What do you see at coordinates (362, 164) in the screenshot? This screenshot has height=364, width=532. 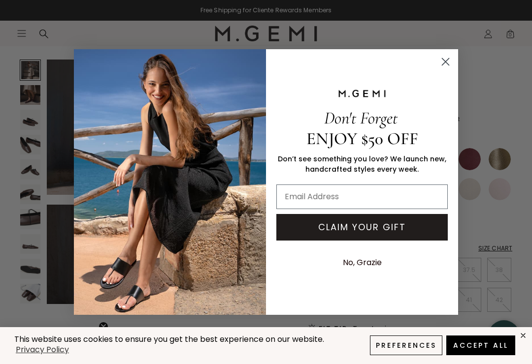 I see `span: Don’t see something you love? We launch new, handcrafted styles every week.` at bounding box center [362, 164].